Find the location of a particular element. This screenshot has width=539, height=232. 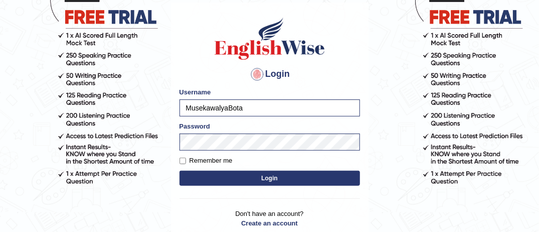

a: Create an account is located at coordinates (270, 223).